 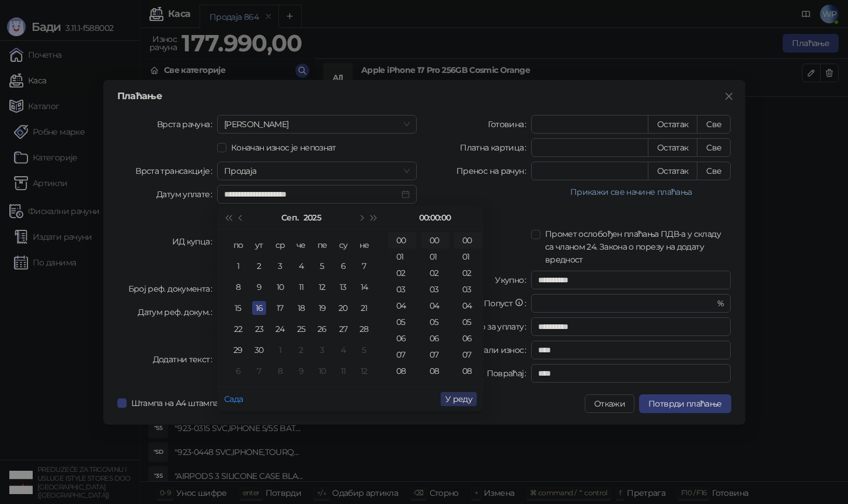 What do you see at coordinates (280, 371) in the screenshot?
I see `td: 2025-10-08` at bounding box center [280, 371].